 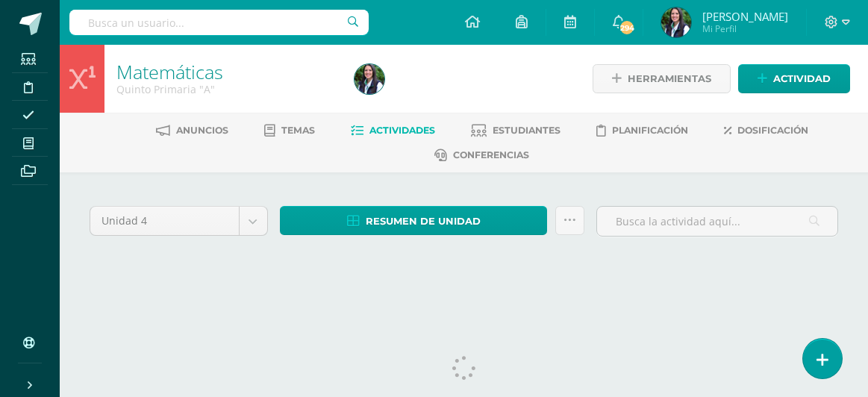 What do you see at coordinates (392, 130) in the screenshot?
I see `a: Actividades` at bounding box center [392, 130].